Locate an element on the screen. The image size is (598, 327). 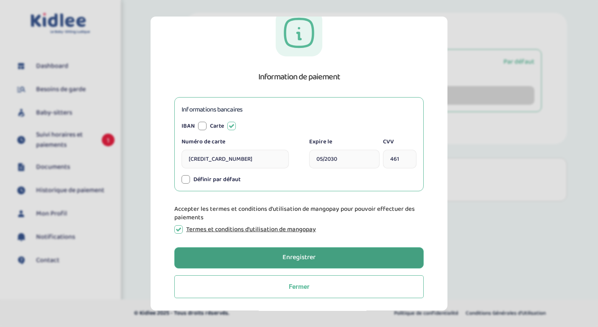
label: Expire le is located at coordinates (344, 142).